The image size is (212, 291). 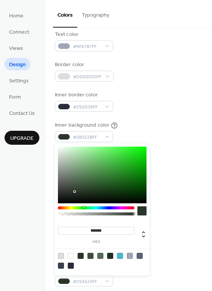 I want to click on span: Upgrade, so click(x=22, y=138).